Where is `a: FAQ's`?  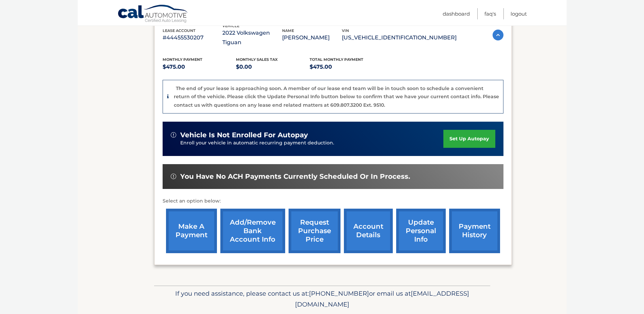
a: FAQ's is located at coordinates (490, 14).